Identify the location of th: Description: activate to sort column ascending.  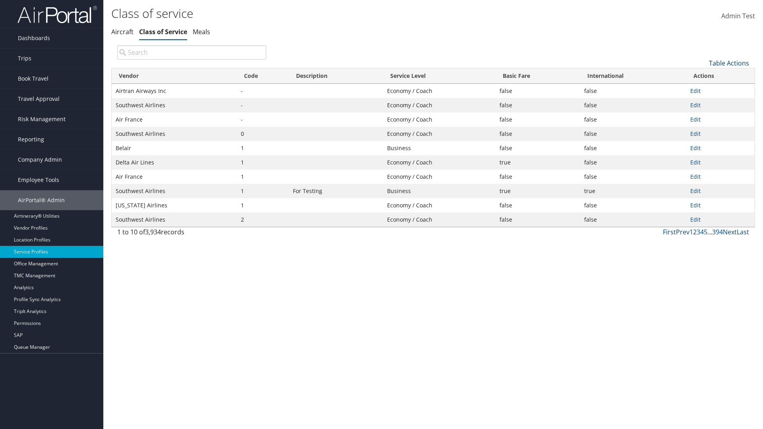
(336, 76).